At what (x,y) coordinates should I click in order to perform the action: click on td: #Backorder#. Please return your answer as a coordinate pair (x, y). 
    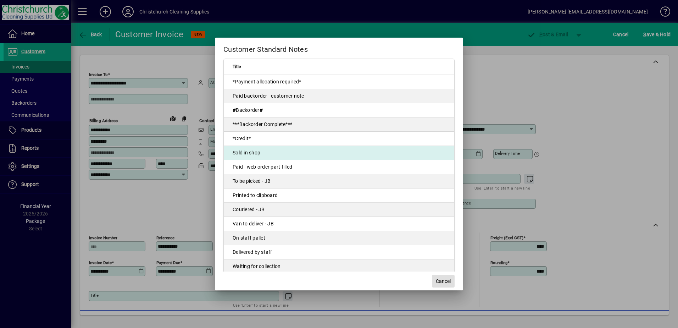
    Looking at the image, I should click on (339, 110).